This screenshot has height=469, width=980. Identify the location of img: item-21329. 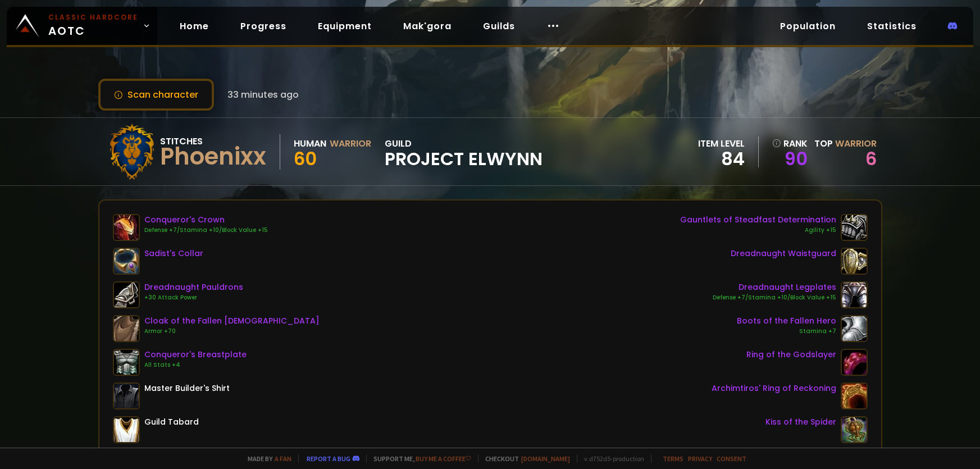
(126, 227).